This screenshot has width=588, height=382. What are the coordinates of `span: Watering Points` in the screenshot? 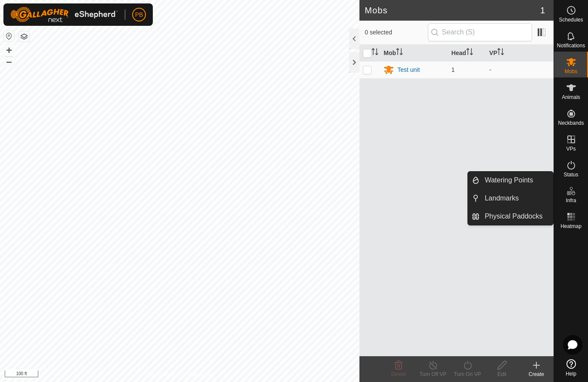 It's located at (509, 180).